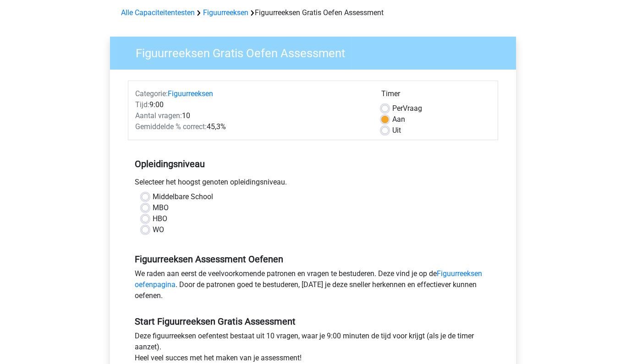 The image size is (626, 364). I want to click on a: Alle Capaciteitentesten, so click(157, 12).